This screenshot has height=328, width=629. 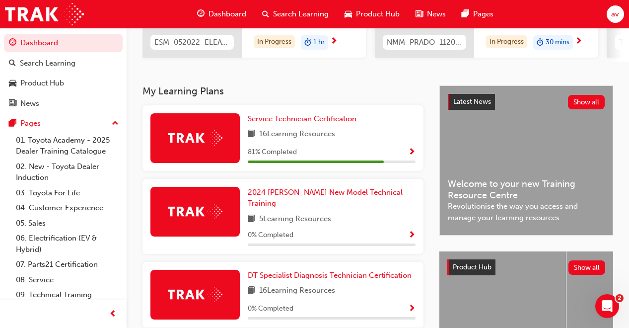 I want to click on span: Service Technician Certification, so click(x=302, y=119).